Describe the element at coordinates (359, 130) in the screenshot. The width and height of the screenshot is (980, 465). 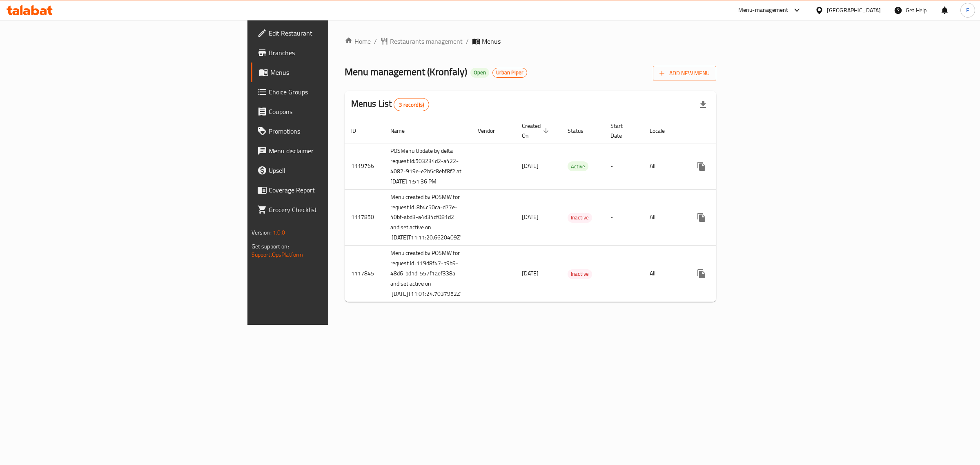
I see `span: ID` at that location.